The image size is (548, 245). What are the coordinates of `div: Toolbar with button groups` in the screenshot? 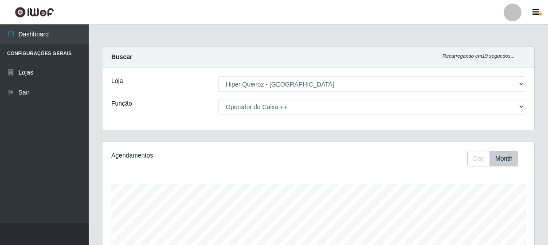 It's located at (496, 158).